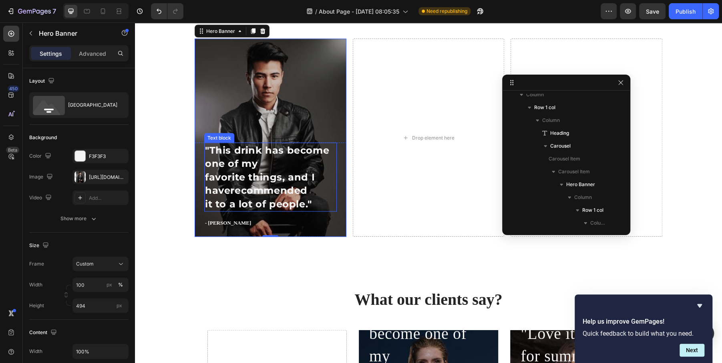  What do you see at coordinates (447, 11) in the screenshot?
I see `span: Need republishing` at bounding box center [447, 11].